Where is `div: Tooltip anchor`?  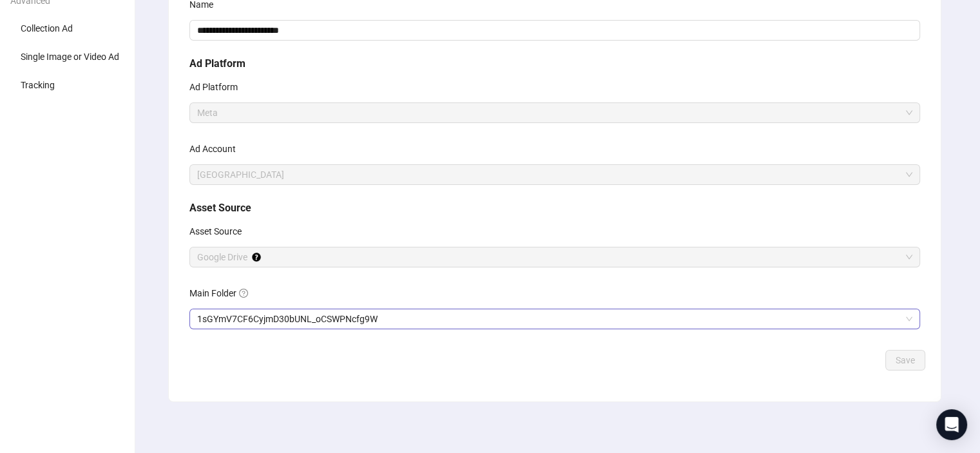
div: Tooltip anchor is located at coordinates (256, 257).